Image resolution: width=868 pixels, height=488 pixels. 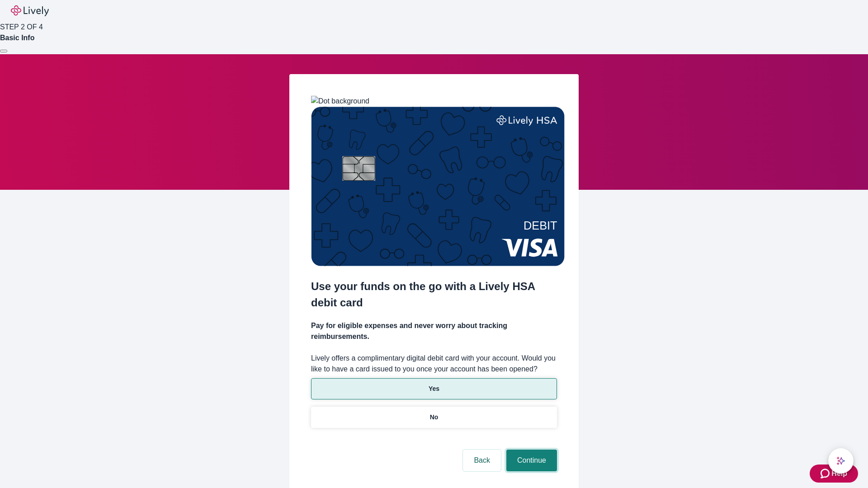 What do you see at coordinates (434, 388) in the screenshot?
I see `p: Yes` at bounding box center [434, 388].